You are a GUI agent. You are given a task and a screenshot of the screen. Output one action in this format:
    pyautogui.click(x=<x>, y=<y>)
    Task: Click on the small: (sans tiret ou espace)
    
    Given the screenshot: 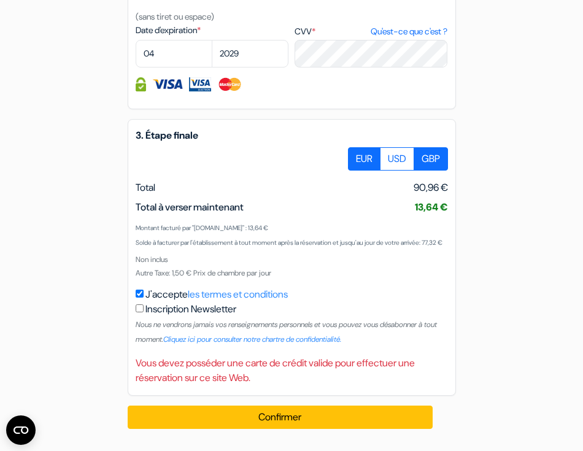 What is the action you would take?
    pyautogui.click(x=175, y=17)
    